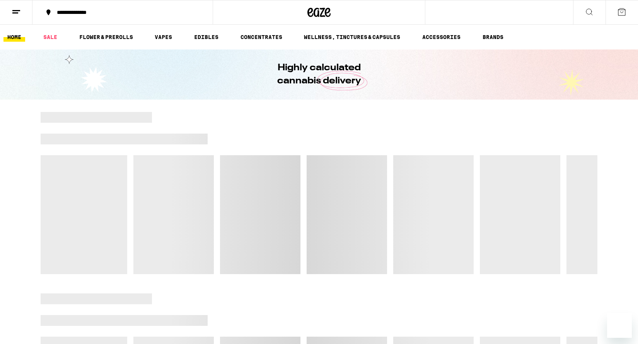 The height and width of the screenshot is (344, 638). Describe the element at coordinates (319, 75) in the screenshot. I see `h1: Highly calculated cannabis delivery` at that location.